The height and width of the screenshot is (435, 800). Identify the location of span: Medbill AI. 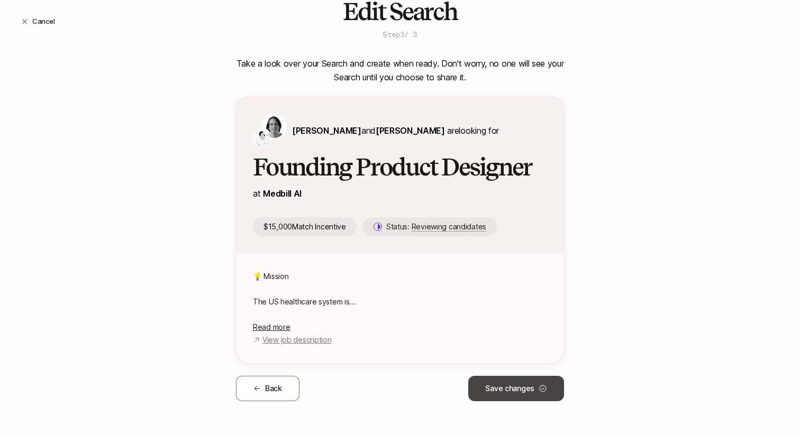
(282, 194).